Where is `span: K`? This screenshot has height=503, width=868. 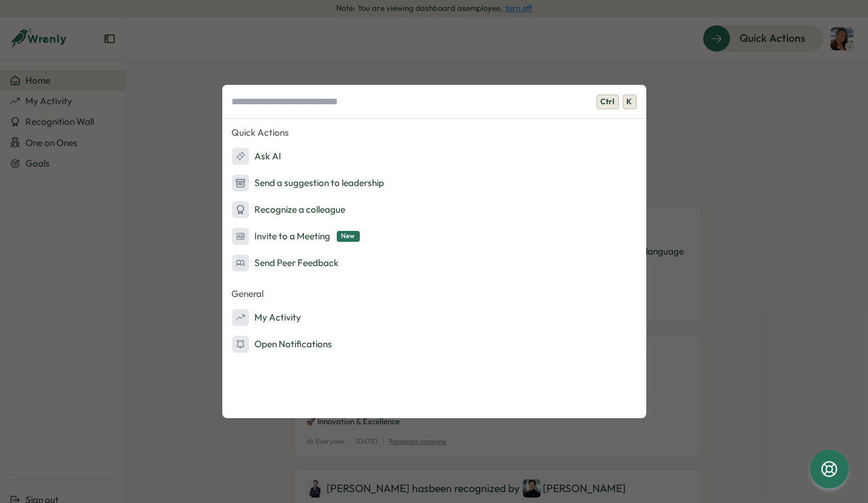
span: K is located at coordinates (629, 102).